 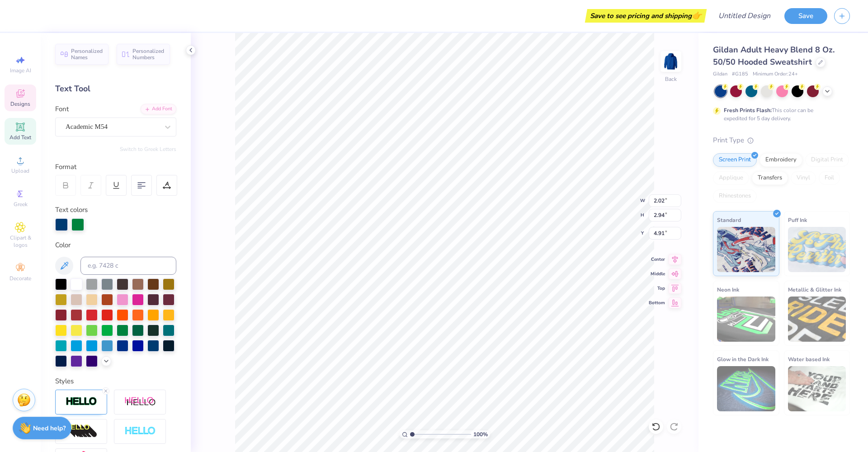 I want to click on strong: Fresh Prints Flash:, so click(x=748, y=110).